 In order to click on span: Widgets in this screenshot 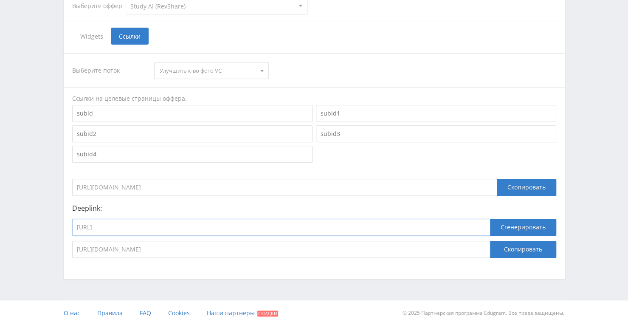, I will do `click(91, 36)`.